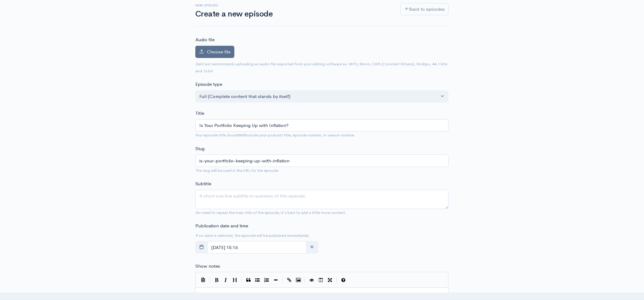 This screenshot has height=300, width=644. What do you see at coordinates (289, 280) in the screenshot?
I see `button: Create Link` at bounding box center [289, 280].